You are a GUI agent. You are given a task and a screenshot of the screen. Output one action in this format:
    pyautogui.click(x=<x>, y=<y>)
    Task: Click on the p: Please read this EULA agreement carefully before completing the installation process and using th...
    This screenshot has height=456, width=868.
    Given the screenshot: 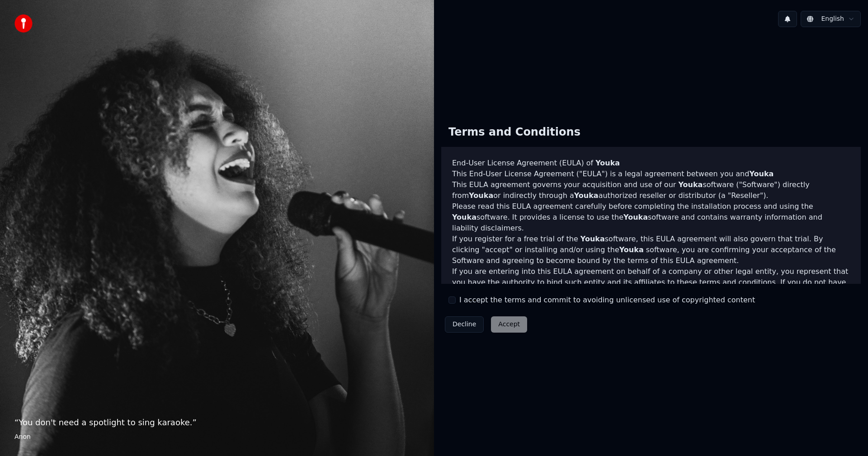 What is the action you would take?
    pyautogui.click(x=651, y=218)
    